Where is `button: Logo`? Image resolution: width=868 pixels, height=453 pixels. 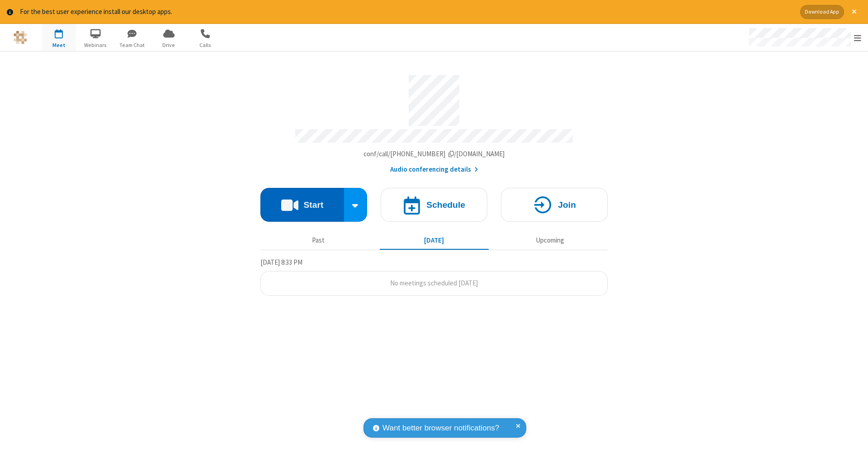 button: Logo is located at coordinates (20, 37).